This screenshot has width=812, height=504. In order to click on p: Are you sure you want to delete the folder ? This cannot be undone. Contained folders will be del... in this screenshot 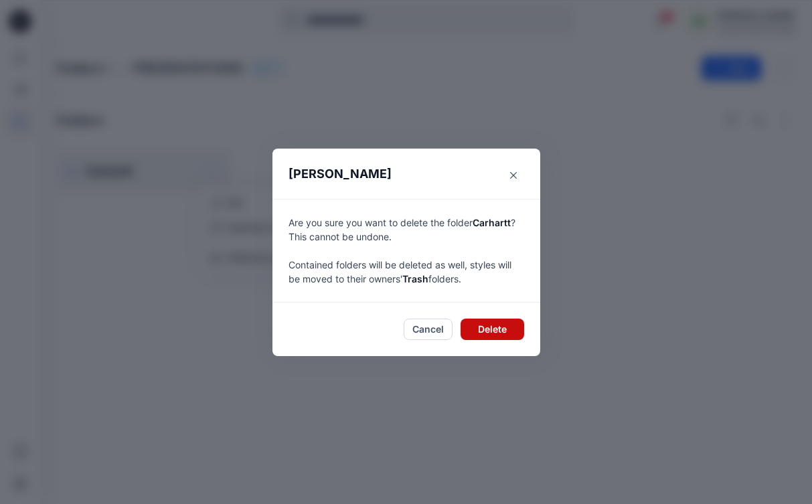, I will do `click(406, 251)`.